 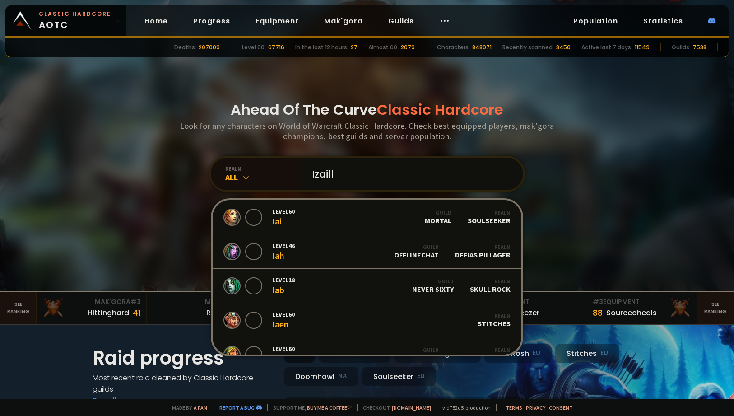 I want to click on div: 3450, so click(x=563, y=47).